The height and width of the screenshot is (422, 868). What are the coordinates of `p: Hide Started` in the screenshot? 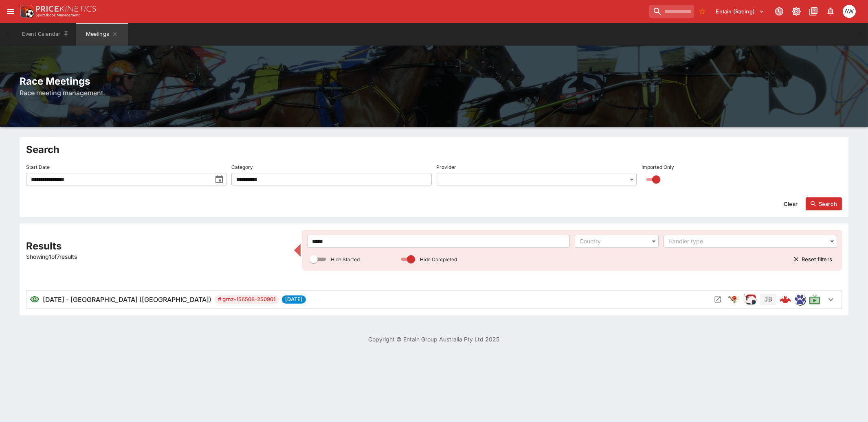 It's located at (345, 259).